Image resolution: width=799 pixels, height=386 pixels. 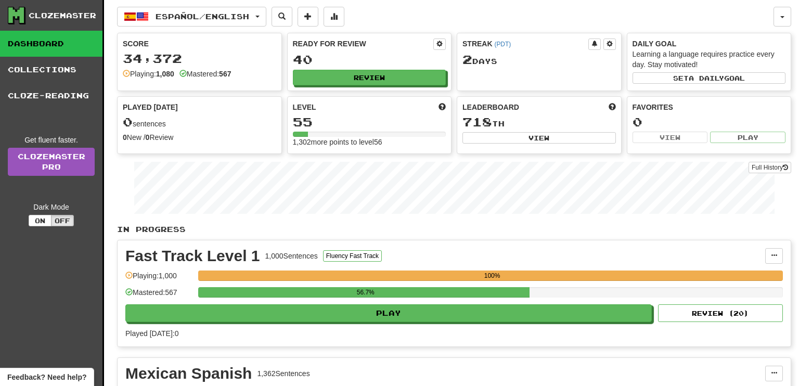 I want to click on div: Get fluent faster., so click(x=51, y=140).